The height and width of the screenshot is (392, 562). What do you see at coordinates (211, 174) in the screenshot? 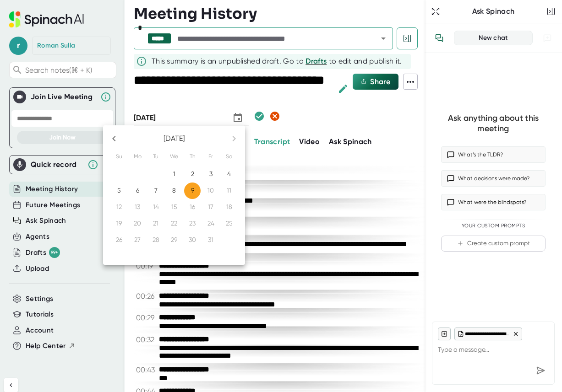
I see `button: 3` at bounding box center [211, 174].